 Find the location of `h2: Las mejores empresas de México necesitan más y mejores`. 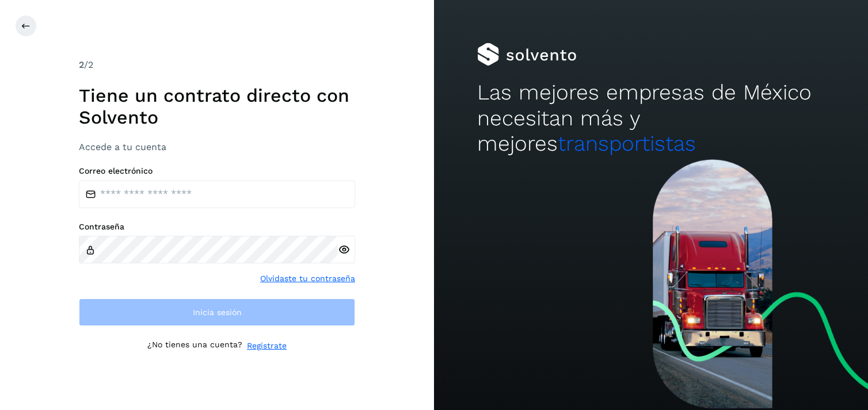

h2: Las mejores empresas de México necesitan más y mejores is located at coordinates (650, 118).